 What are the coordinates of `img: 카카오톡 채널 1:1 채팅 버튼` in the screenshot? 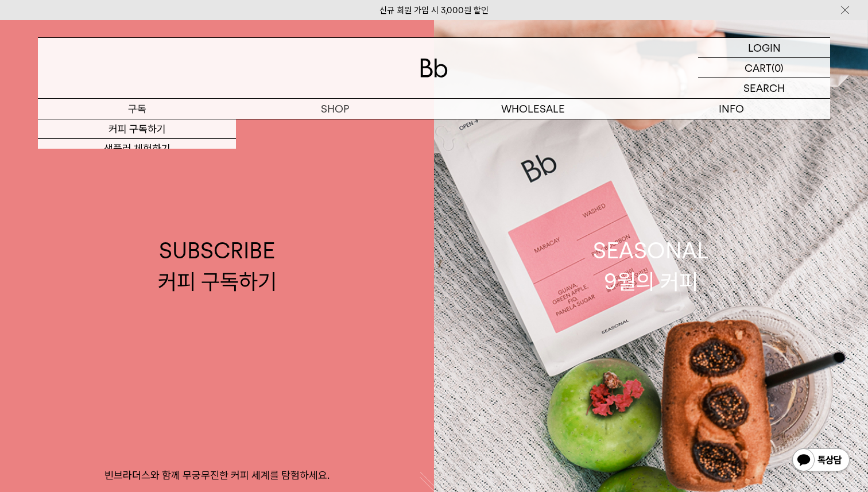 It's located at (821, 462).